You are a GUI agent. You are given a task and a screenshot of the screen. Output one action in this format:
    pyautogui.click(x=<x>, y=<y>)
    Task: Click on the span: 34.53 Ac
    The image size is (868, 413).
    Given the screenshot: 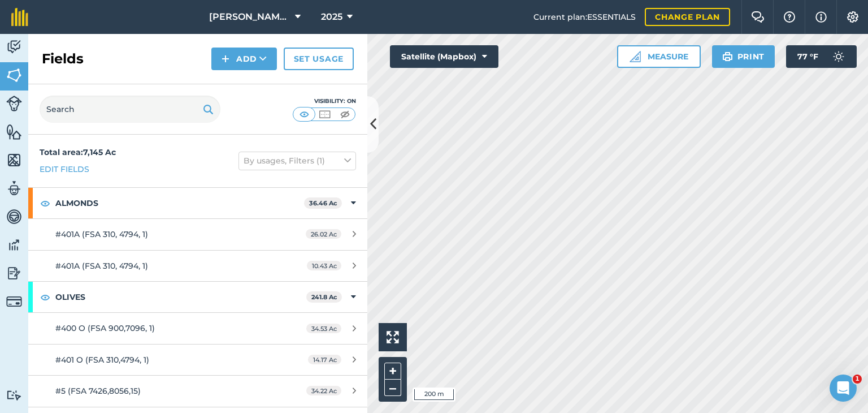 What is the action you would take?
    pyautogui.click(x=324, y=328)
    